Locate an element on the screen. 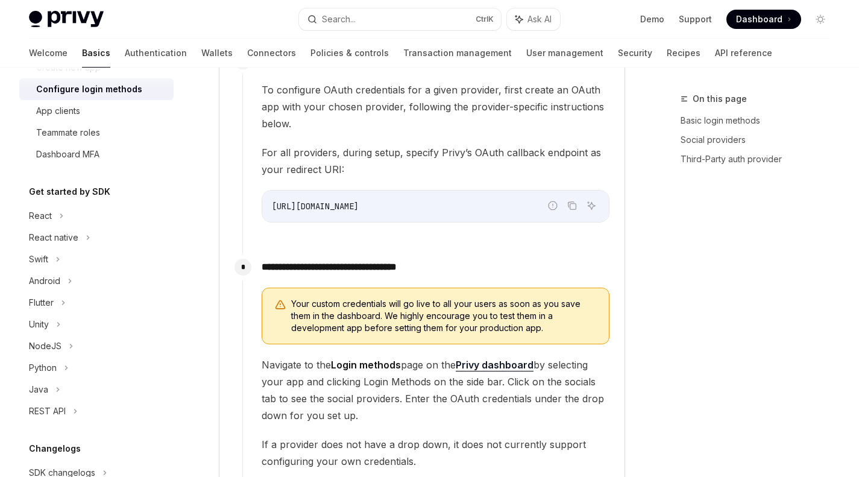  div: Python is located at coordinates (43, 368).